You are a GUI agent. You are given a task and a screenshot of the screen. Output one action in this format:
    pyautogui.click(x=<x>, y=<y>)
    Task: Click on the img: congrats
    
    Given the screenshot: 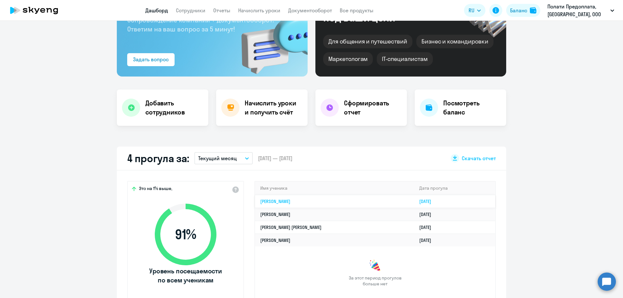 What is the action you would take?
    pyautogui.click(x=375, y=266)
    